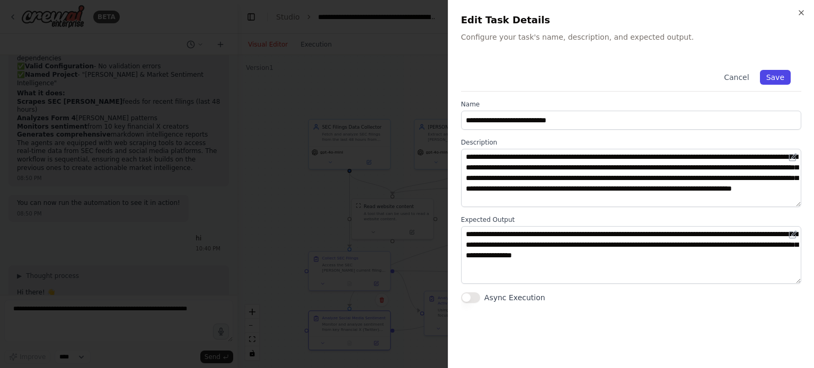  I want to click on p: Configure your task's name, description, and expected output., so click(631, 37).